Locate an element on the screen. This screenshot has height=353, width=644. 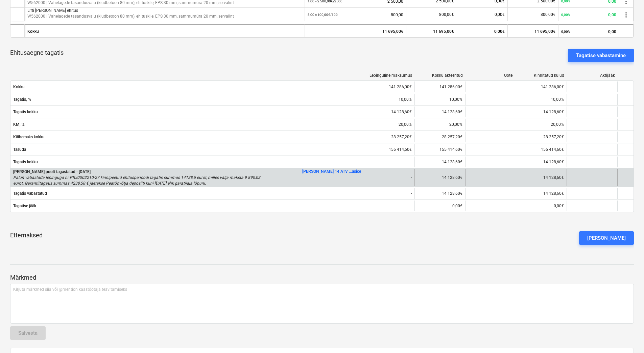
span: Tagatis, % is located at coordinates (187, 99).